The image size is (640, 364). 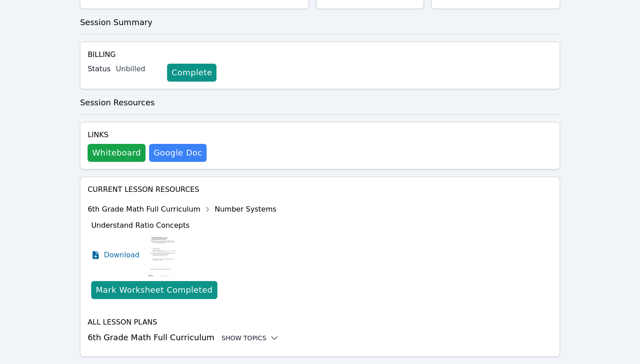 I want to click on div: Mark Worksheet Completed, so click(x=154, y=290).